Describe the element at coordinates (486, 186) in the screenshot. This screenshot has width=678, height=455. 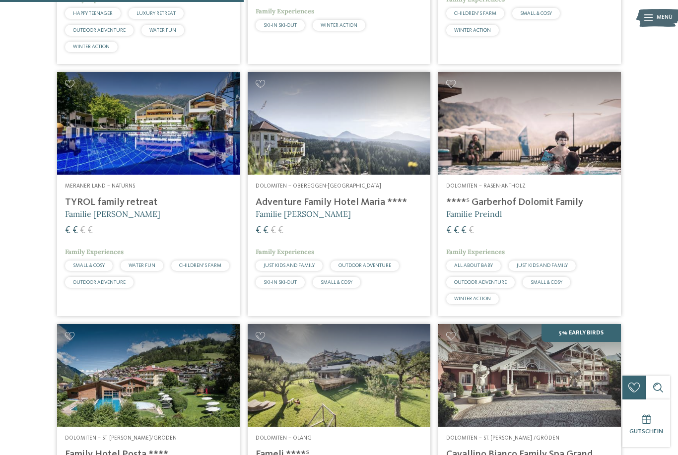
I see `span: Dolomiten – Rasen-Antholz` at that location.